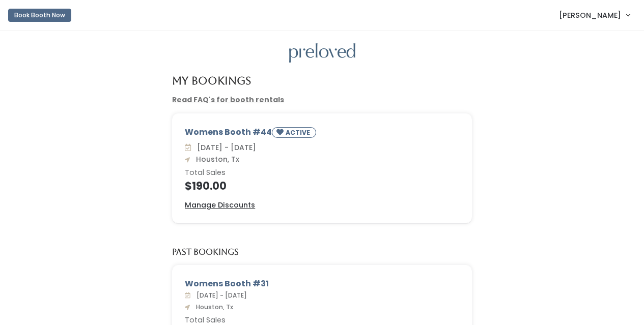 This screenshot has width=644, height=325. I want to click on h5: Past Bookings, so click(205, 252).